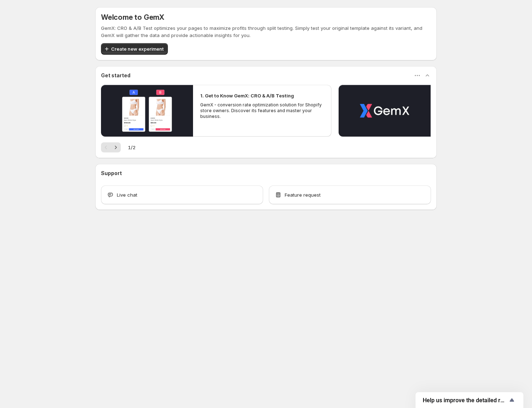 This screenshot has height=408, width=532. What do you see at coordinates (127, 195) in the screenshot?
I see `span: Live chat` at bounding box center [127, 195].